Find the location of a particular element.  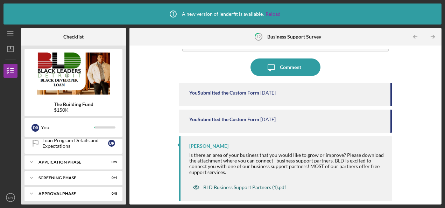

b: The Building Fund is located at coordinates (73, 104).